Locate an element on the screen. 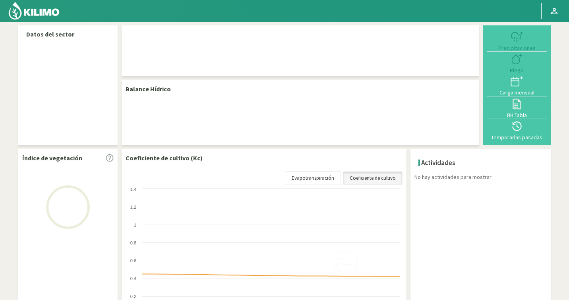 This screenshot has width=569, height=300. text: 1 is located at coordinates (135, 225).